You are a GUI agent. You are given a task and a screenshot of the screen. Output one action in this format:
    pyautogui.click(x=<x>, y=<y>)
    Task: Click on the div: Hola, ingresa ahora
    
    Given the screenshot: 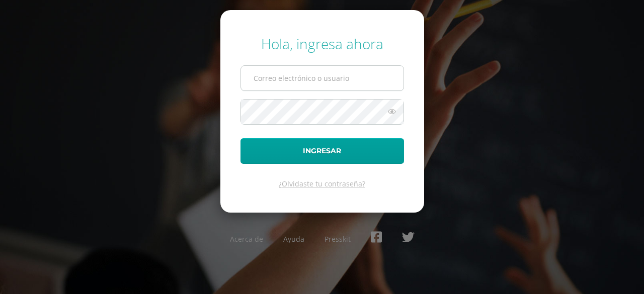 What is the action you would take?
    pyautogui.click(x=322, y=44)
    